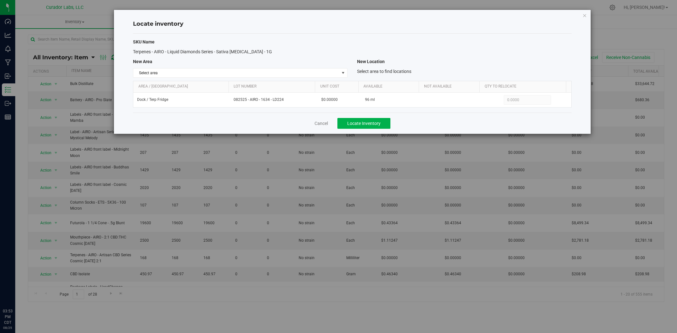  I want to click on span: 082525 - AIRO - 1634 - LD224, so click(274, 100).